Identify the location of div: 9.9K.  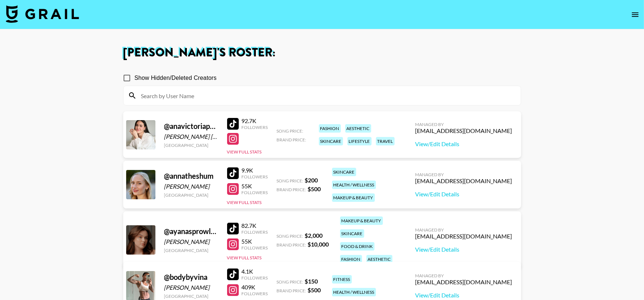
(255, 170).